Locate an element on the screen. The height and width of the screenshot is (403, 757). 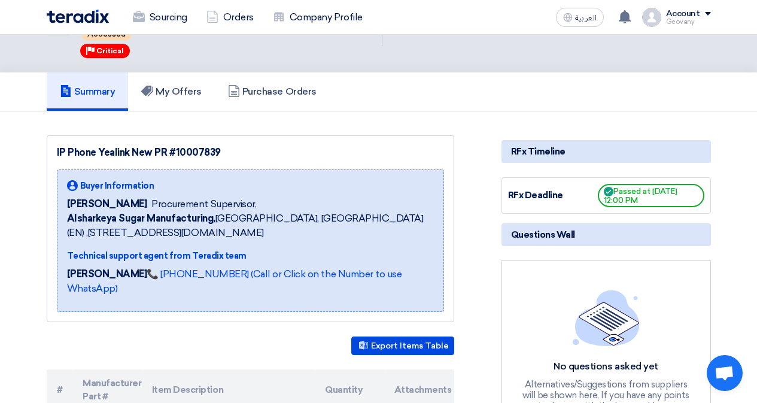
a: Summary is located at coordinates (87, 92).